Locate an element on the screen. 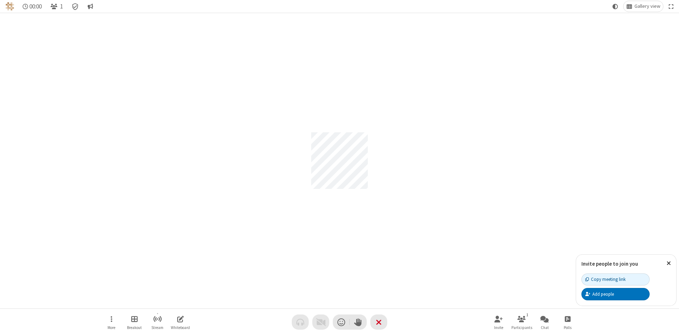  span: Invite is located at coordinates (499, 328).